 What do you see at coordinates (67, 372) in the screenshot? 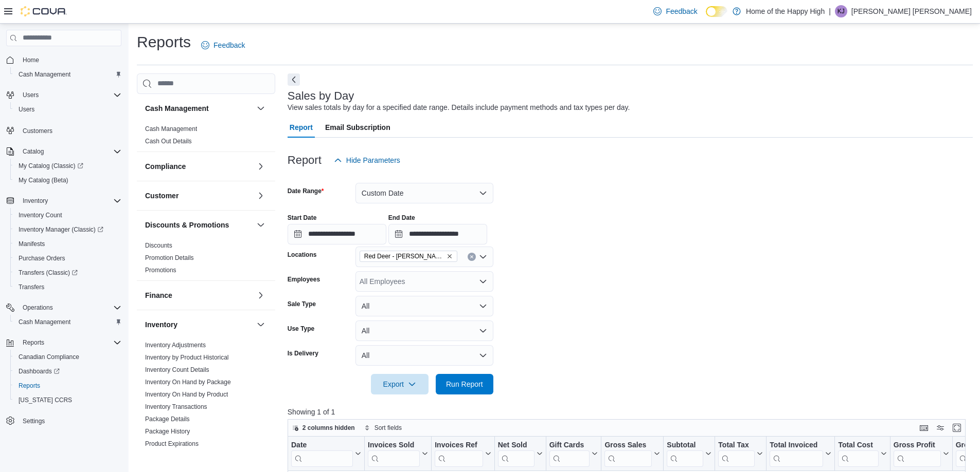
I see `a: Dashboards` at bounding box center [67, 372].